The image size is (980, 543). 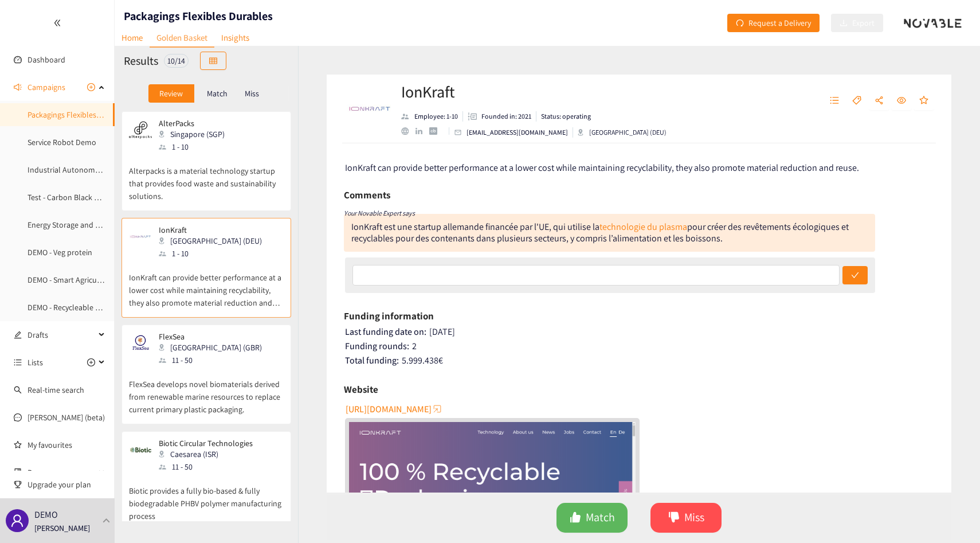 What do you see at coordinates (47, 60) in the screenshot?
I see `a: Dashboard` at bounding box center [47, 60].